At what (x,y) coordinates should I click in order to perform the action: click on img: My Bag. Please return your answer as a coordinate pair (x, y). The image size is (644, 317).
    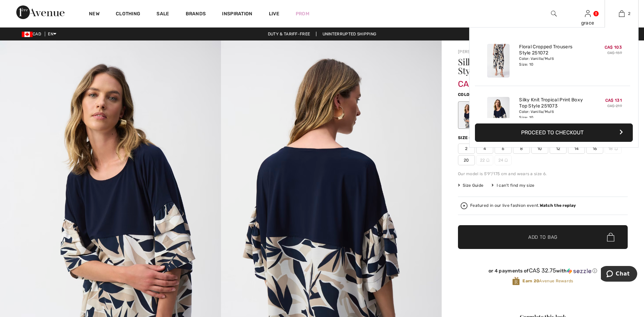
    Looking at the image, I should click on (622, 13).